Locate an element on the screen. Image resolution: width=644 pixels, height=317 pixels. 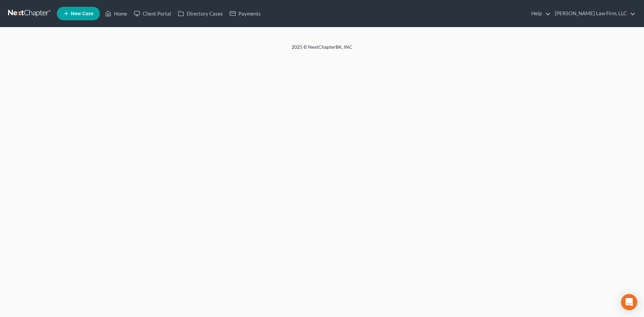
div: Open Intercom Messenger is located at coordinates (629, 302).